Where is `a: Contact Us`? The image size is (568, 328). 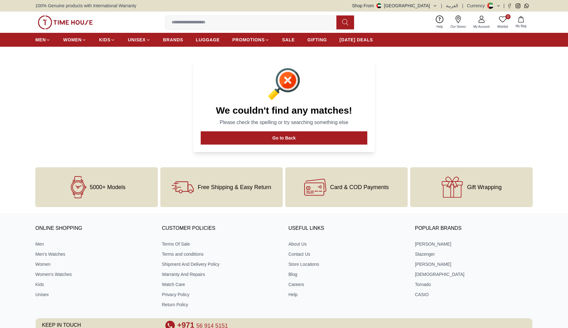
a: Contact Us is located at coordinates (347, 254).